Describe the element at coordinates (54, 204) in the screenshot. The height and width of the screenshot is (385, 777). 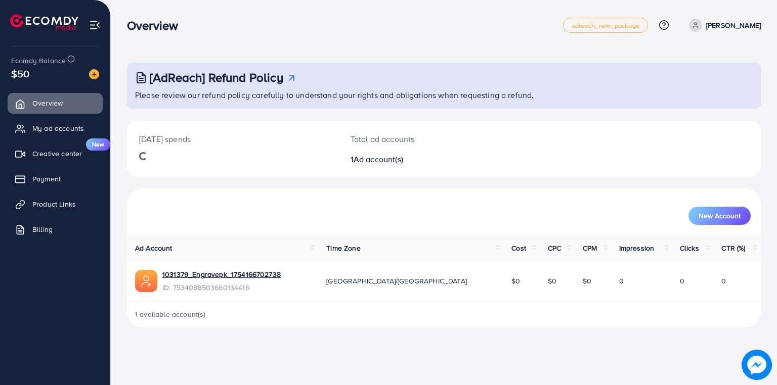
I see `span: Product Links` at that location.